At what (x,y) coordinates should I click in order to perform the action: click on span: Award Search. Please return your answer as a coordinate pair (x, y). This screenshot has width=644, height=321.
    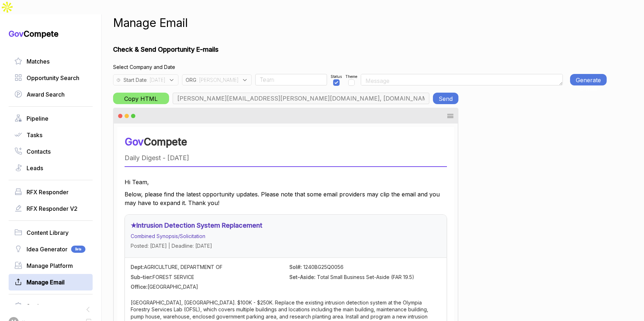
    Looking at the image, I should click on (45, 94).